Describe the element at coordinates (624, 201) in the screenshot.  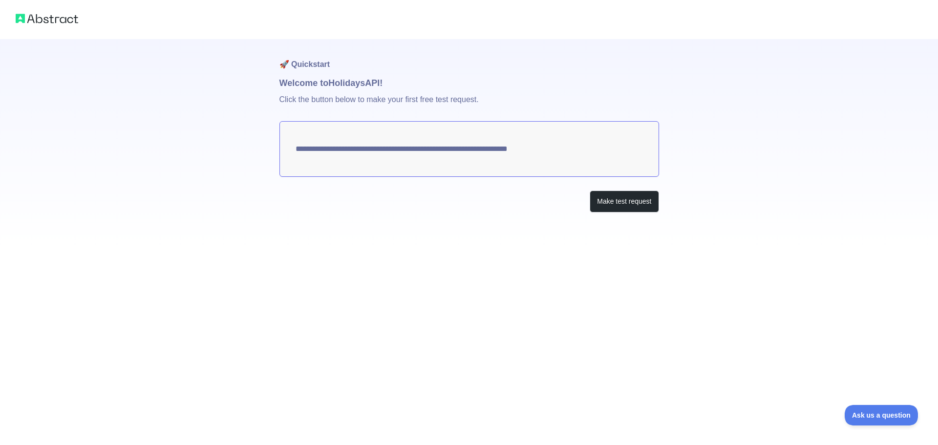
I see `button: Make test request` at that location.